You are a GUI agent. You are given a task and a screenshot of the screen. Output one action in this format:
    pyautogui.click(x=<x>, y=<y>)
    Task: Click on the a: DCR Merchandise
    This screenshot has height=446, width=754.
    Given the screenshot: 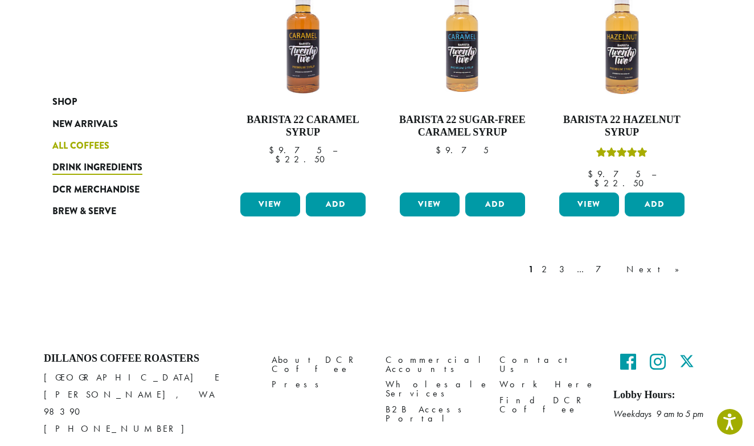 What is the action you would take?
    pyautogui.click(x=121, y=190)
    